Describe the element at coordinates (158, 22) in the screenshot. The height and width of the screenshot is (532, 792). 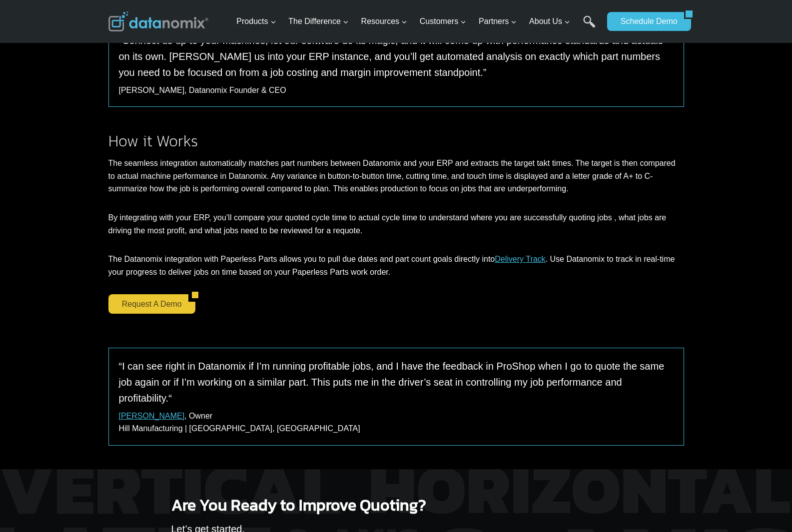
I see `img: Datanomix` at that location.